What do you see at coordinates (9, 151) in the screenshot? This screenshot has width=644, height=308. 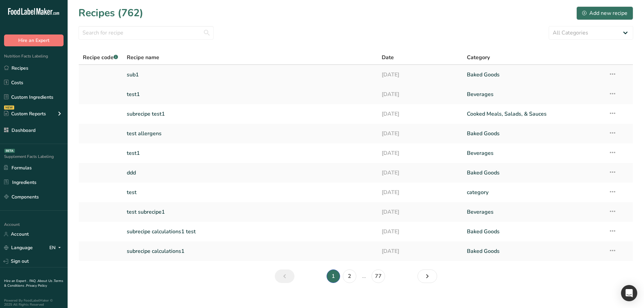 I see `div: BETA` at bounding box center [9, 151].